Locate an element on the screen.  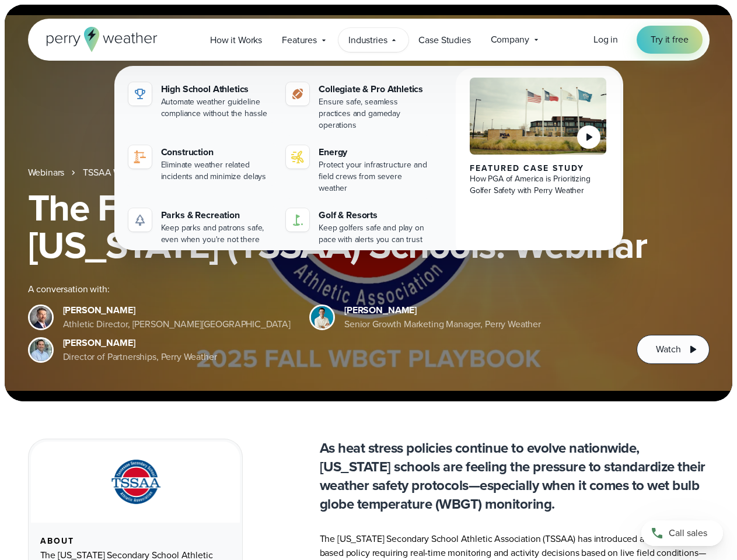
span: Industries is located at coordinates (368, 40).